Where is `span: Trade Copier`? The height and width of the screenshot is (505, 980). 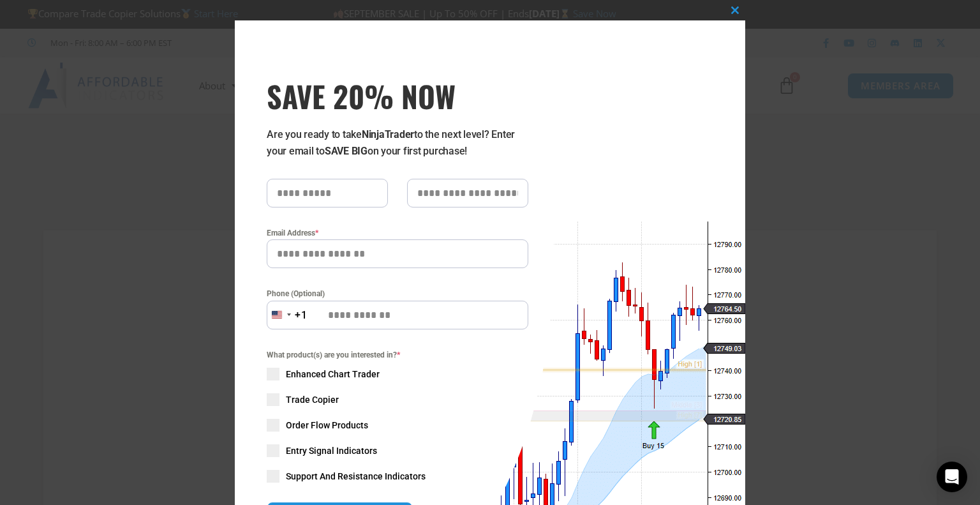 span: Trade Copier is located at coordinates (312, 400).